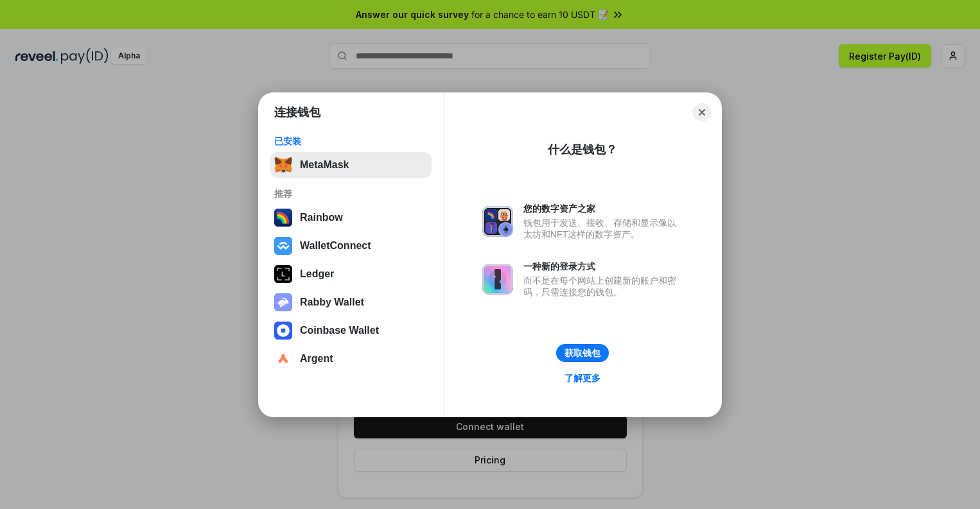 Image resolution: width=980 pixels, height=509 pixels. I want to click on div: Rainbow, so click(321, 218).